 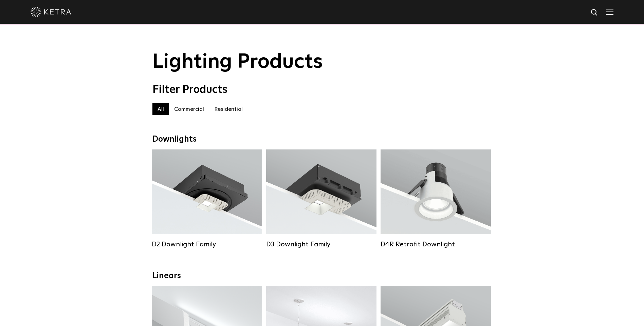 I want to click on img: ketra-logo-2019-white, so click(x=51, y=12).